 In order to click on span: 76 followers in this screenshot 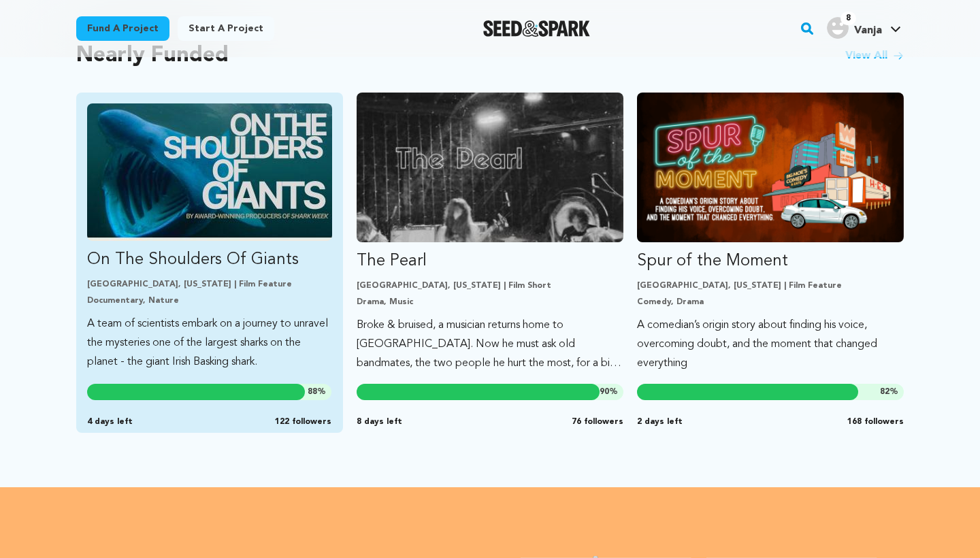, I will do `click(598, 422)`.